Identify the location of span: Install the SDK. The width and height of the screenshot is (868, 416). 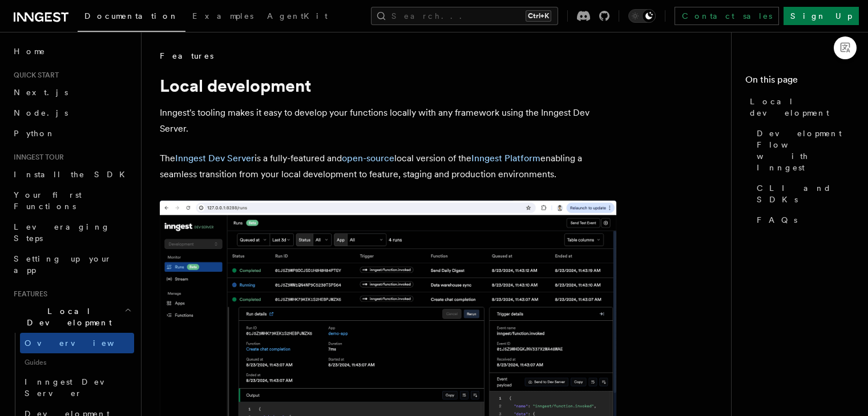
(72, 175).